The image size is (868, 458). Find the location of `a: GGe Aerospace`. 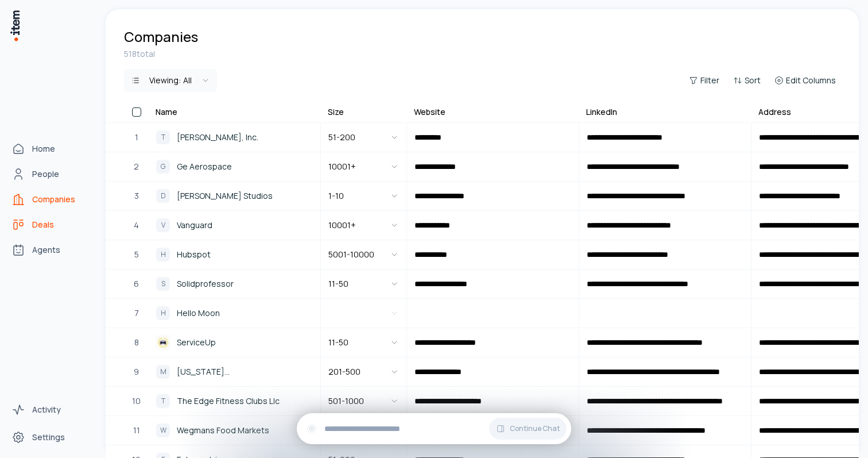

a: GGe Aerospace is located at coordinates (234, 166).